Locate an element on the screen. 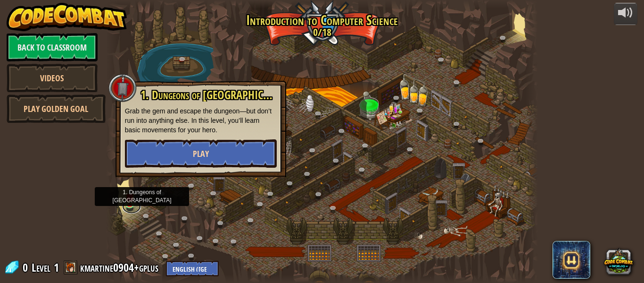 The height and width of the screenshot is (283, 644). span: 0 is located at coordinates (26, 267).